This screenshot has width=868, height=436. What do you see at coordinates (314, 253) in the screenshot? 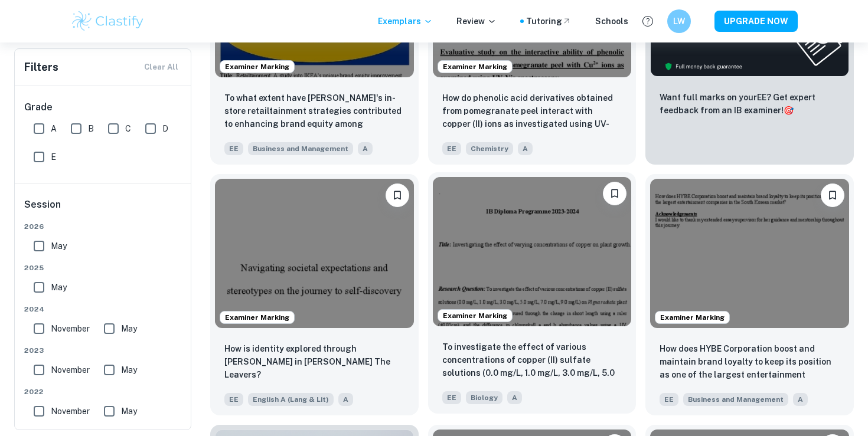
I see `img: English A (Lang & Lit) EE example thumbnail: How is identity explored through Deming` at bounding box center [314, 253].